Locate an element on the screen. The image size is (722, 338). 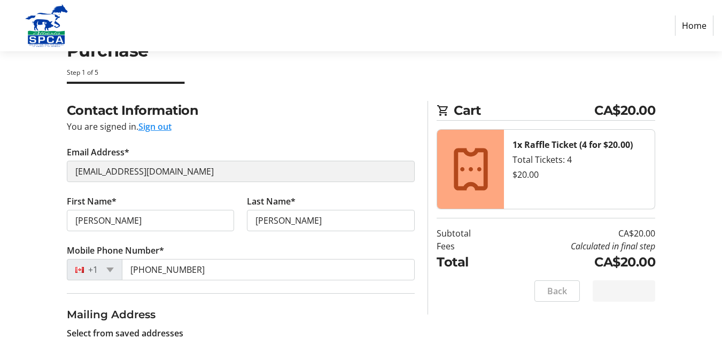
label: Email Address* is located at coordinates (98, 152).